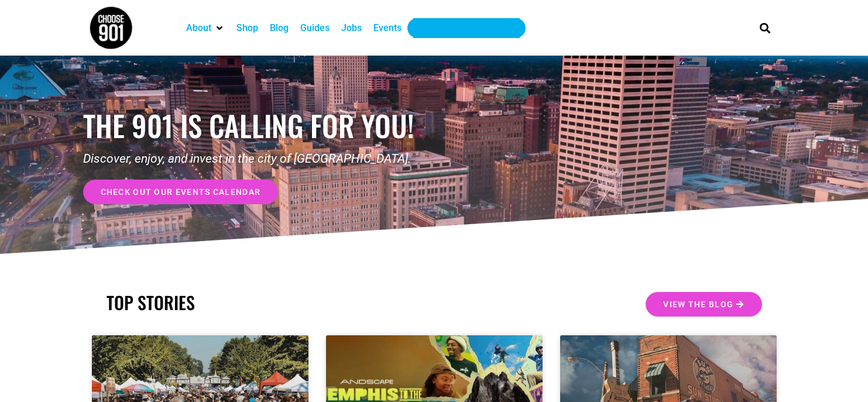 Image resolution: width=868 pixels, height=402 pixels. Describe the element at coordinates (181, 192) in the screenshot. I see `span: check out our events calendar` at that location.